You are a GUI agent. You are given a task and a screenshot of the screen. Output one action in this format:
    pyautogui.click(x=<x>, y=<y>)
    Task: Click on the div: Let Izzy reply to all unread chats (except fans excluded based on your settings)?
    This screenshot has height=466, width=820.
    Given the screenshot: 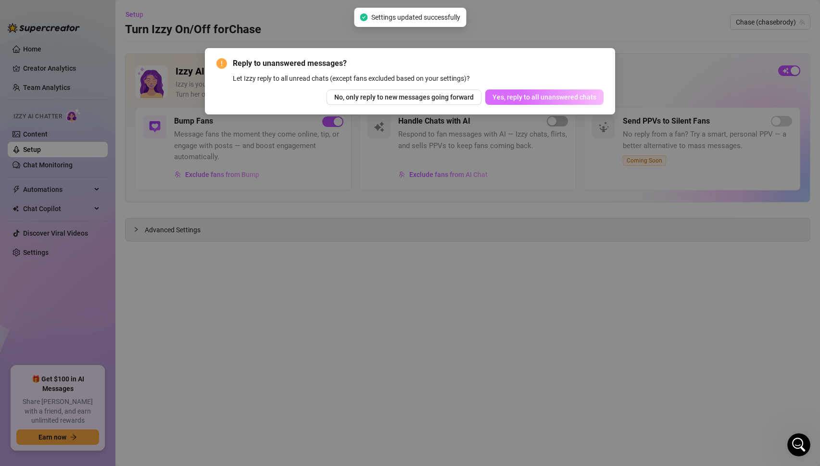 What is the action you would take?
    pyautogui.click(x=418, y=78)
    